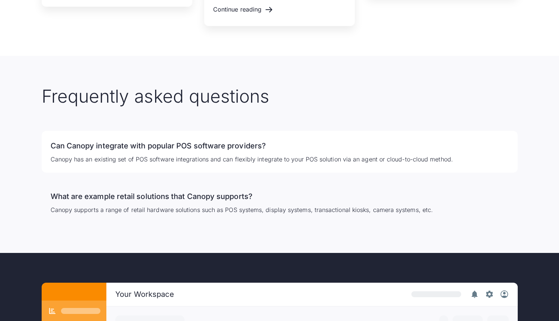 This screenshot has width=559, height=321. What do you see at coordinates (280, 96) in the screenshot?
I see `h2: Frequently asked questions` at bounding box center [280, 96].